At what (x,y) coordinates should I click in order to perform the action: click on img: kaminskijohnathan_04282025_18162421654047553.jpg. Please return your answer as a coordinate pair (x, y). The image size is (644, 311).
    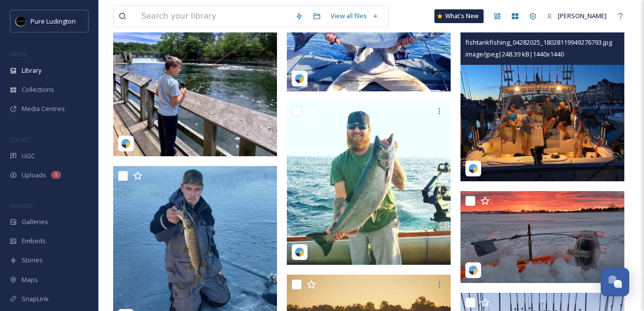
    Looking at the image, I should click on (368, 183).